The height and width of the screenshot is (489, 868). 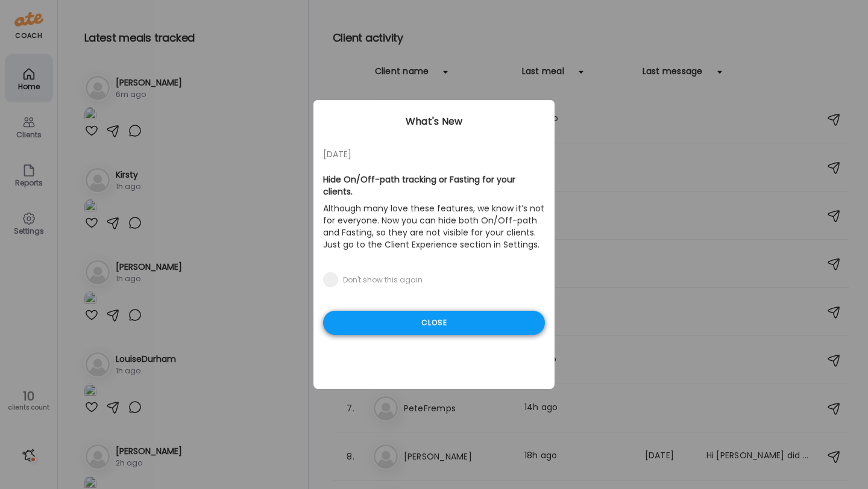 What do you see at coordinates (419, 185) in the screenshot?
I see `b: Hide On/Off-path tracking or Fasting for your clients.` at bounding box center [419, 185].